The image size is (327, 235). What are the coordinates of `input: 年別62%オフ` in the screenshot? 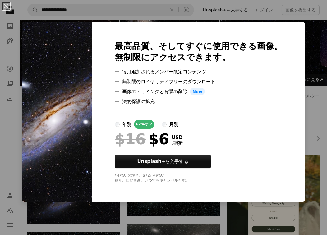 It's located at (117, 125).